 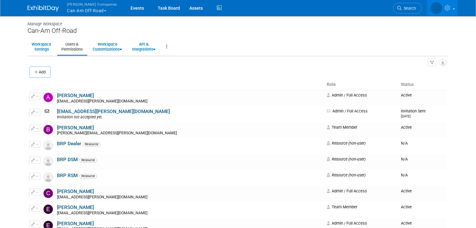 I want to click on th: Status, so click(x=422, y=85).